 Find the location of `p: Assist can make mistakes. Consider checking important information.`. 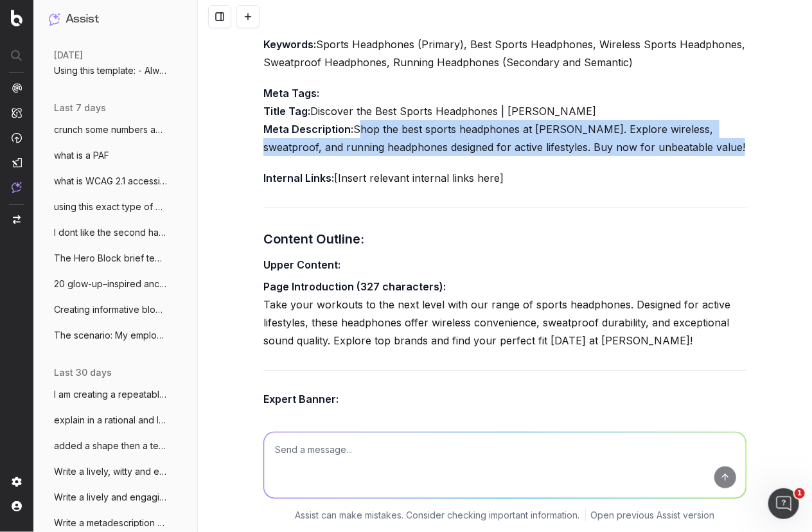

p: Assist can make mistakes. Consider checking important information. is located at coordinates (437, 516).